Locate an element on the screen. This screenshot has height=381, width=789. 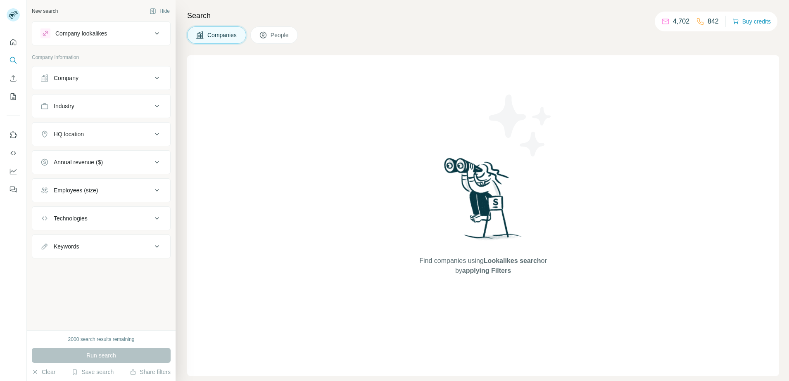
button: Technologies is located at coordinates (101, 219).